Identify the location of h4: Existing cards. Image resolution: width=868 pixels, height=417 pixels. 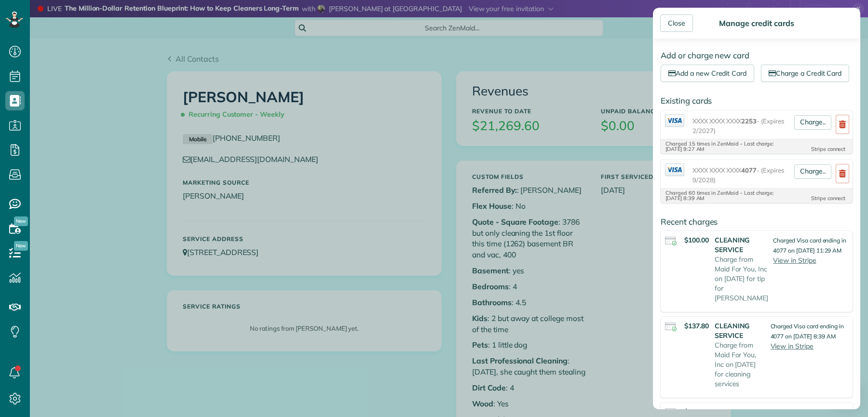
(756, 101).